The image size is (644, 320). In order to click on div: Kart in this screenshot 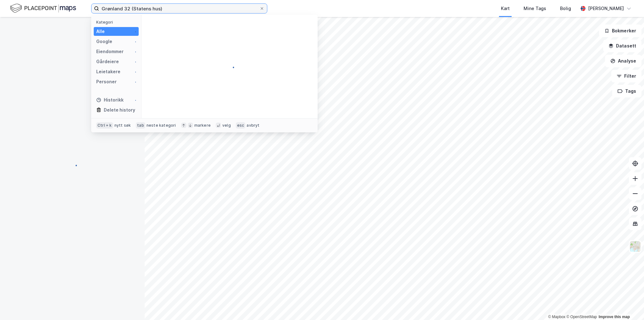, I will do `click(505, 9)`.